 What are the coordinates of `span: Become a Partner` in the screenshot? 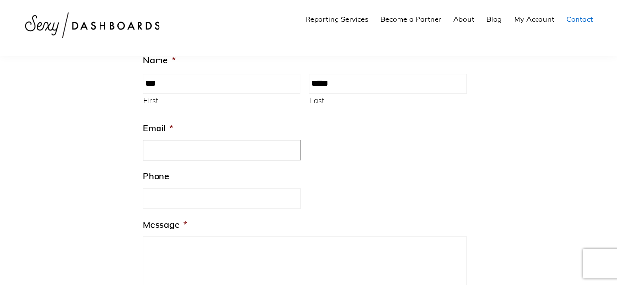 It's located at (411, 19).